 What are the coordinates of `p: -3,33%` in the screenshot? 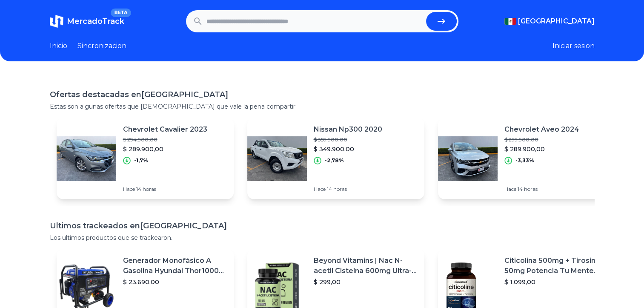 It's located at (525, 161).